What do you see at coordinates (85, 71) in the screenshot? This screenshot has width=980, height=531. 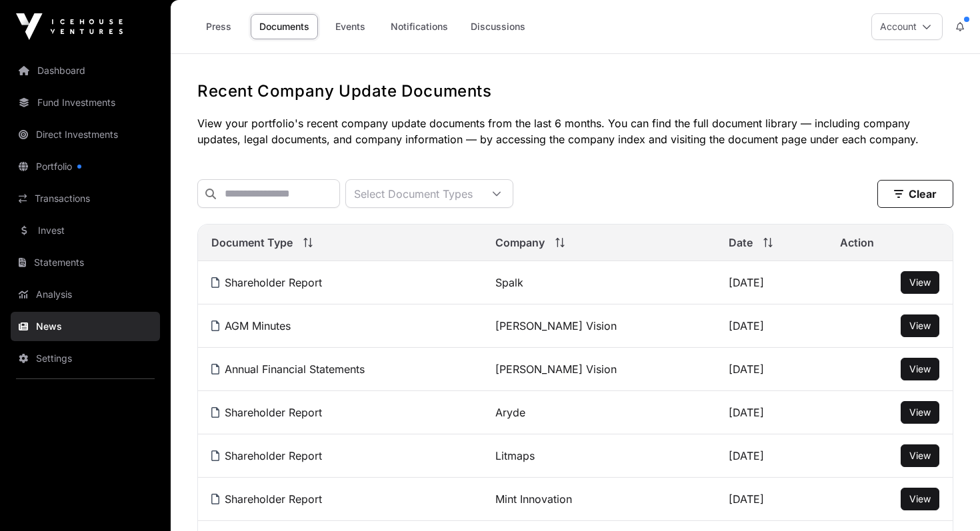 I see `a: Dashboard` at bounding box center [85, 71].